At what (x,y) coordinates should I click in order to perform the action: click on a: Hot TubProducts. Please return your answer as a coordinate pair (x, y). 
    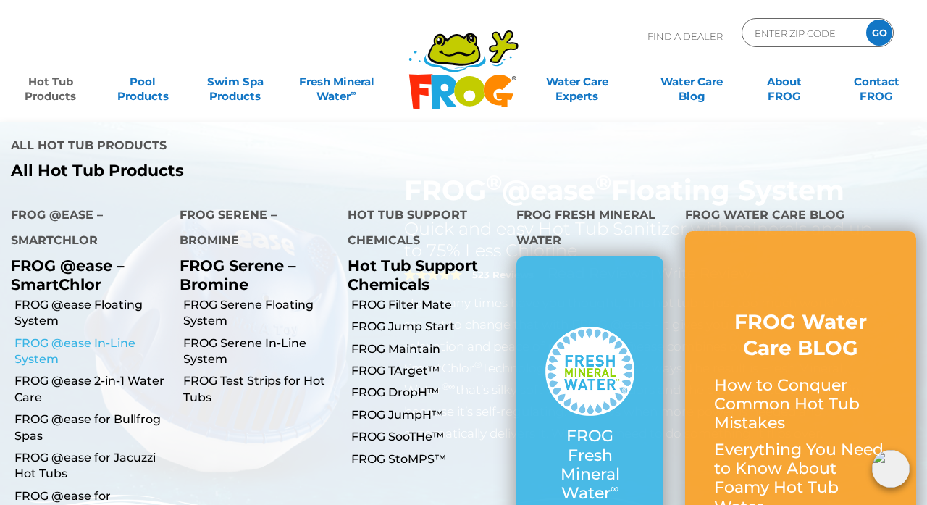
    Looking at the image, I should click on (50, 82).